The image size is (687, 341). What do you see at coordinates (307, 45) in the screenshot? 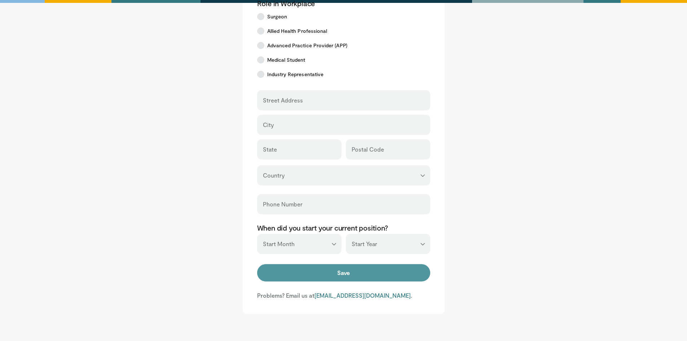
I see `span: Advanced Practice Provider (APP)` at bounding box center [307, 45].